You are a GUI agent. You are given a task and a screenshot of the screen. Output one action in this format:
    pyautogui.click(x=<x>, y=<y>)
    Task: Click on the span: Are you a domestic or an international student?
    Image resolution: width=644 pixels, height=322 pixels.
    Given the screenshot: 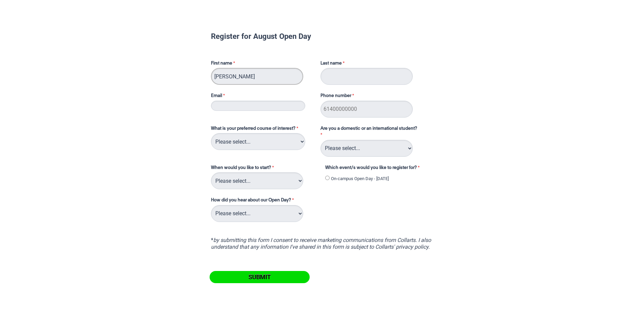 What is the action you would take?
    pyautogui.click(x=369, y=129)
    